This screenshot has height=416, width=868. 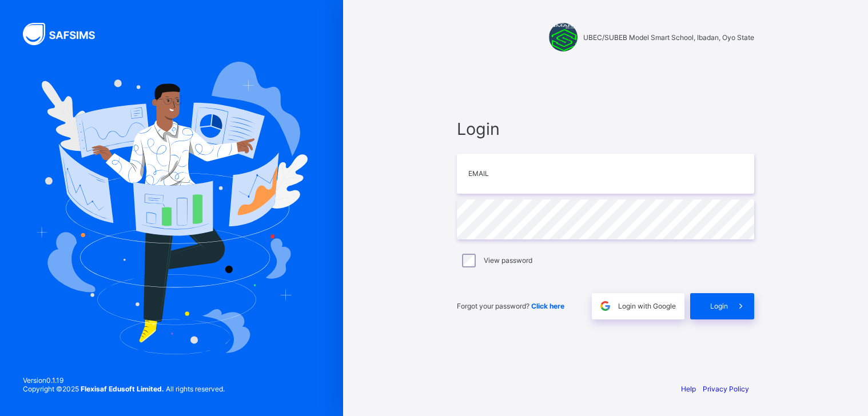 I want to click on a: Privacy Policy, so click(x=725, y=389).